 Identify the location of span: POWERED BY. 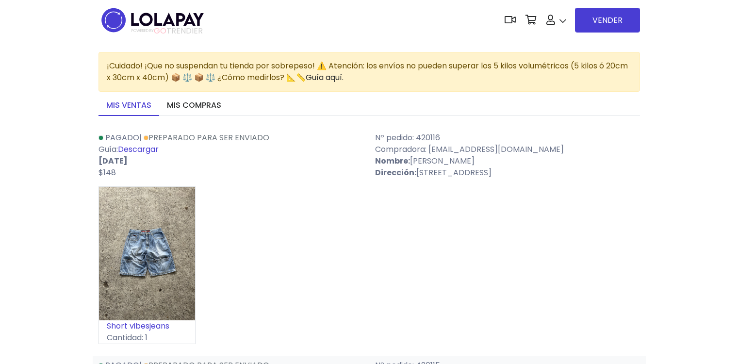
(143, 31).